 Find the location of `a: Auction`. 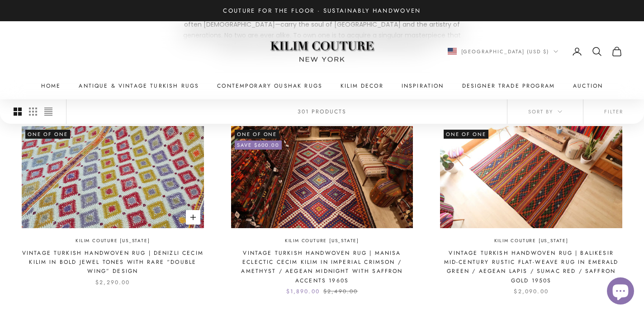

a: Auction is located at coordinates (588, 86).